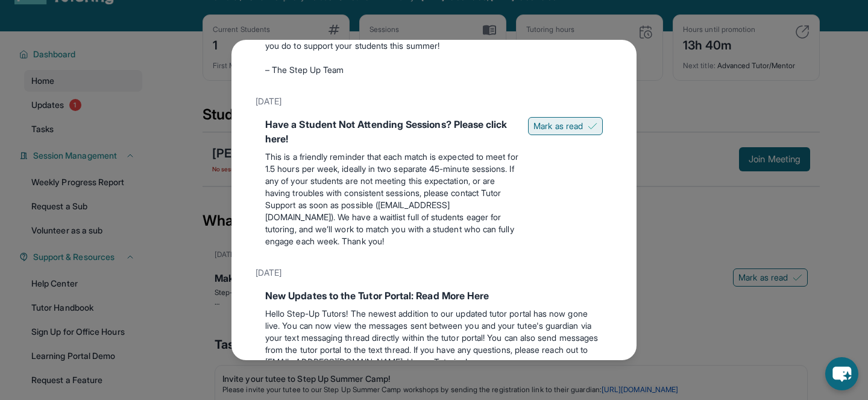 This screenshot has width=868, height=400. I want to click on span: Mark as read, so click(558, 126).